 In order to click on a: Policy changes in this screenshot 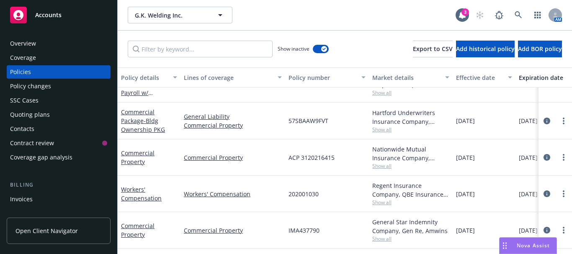, I will do `click(59, 86)`.